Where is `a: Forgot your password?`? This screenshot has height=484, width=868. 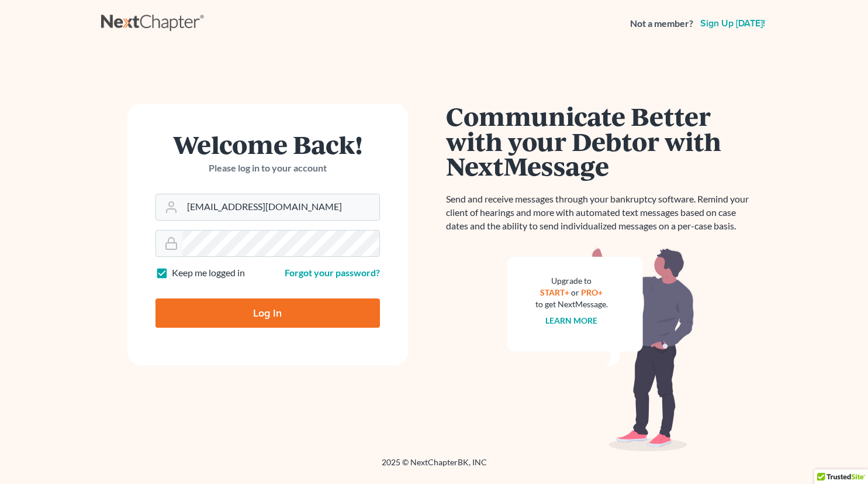 a: Forgot your password? is located at coordinates (332, 272).